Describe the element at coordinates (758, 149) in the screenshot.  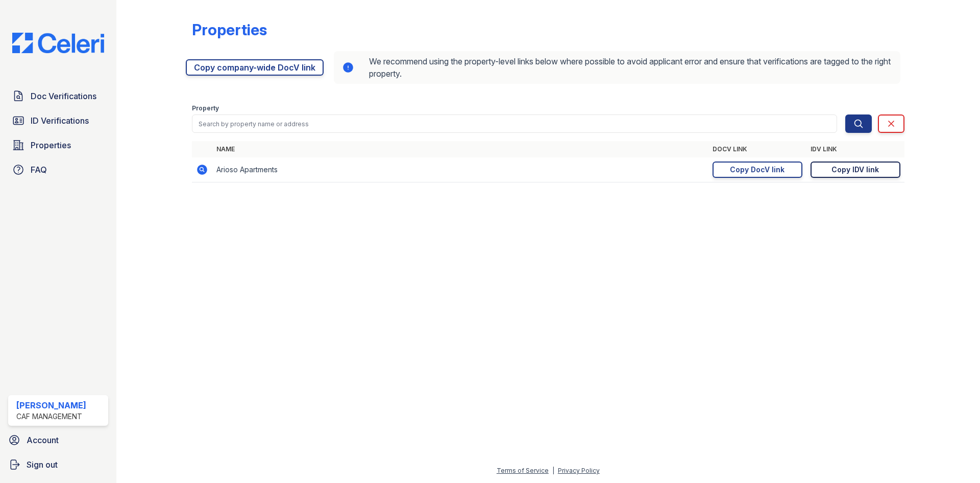
I see `th: DocV Link` at that location.